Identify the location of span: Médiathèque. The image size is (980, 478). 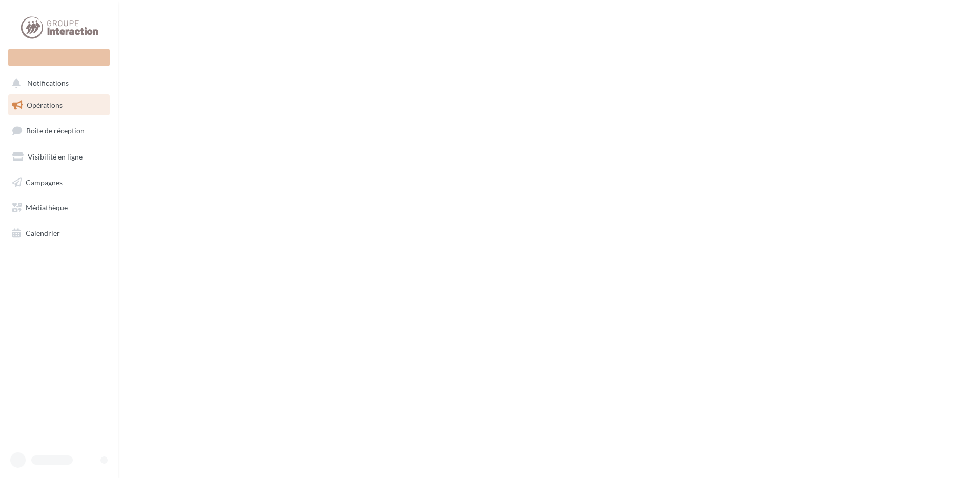
(47, 207).